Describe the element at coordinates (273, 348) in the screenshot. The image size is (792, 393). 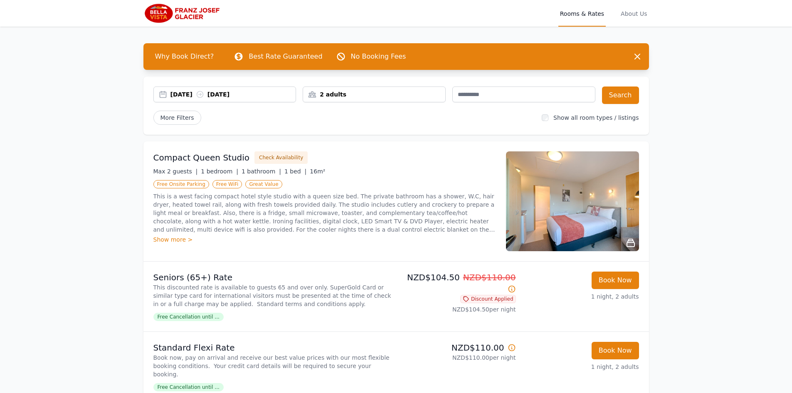
I see `p: Standard Flexi Rate` at that location.